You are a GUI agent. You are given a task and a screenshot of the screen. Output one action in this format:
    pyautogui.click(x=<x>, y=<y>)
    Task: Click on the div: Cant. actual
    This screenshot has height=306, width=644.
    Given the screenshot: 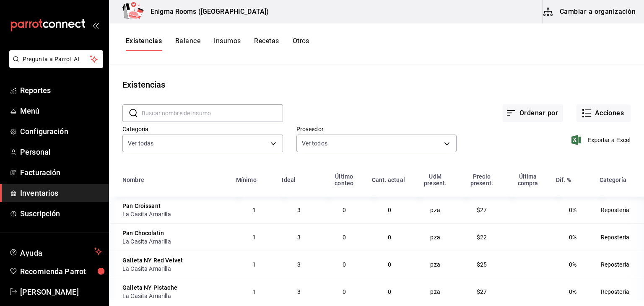 What is the action you would take?
    pyautogui.click(x=389, y=180)
    